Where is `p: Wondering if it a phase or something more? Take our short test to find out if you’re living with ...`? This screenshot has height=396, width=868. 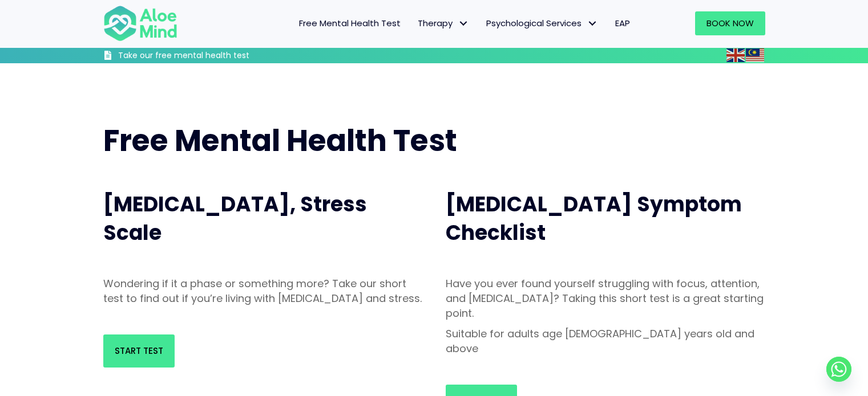 p: Wondering if it a phase or something more? Take our short test to find out if you’re living with ... is located at coordinates (263, 291).